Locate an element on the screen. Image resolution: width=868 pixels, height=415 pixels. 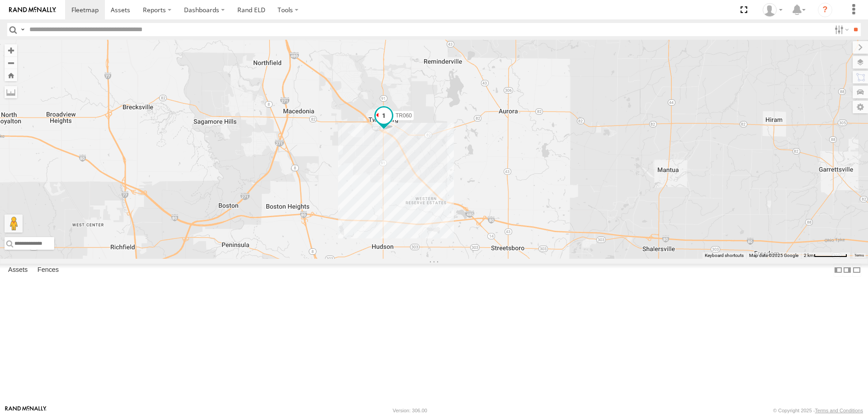
button: Zoom in is located at coordinates (11, 50).